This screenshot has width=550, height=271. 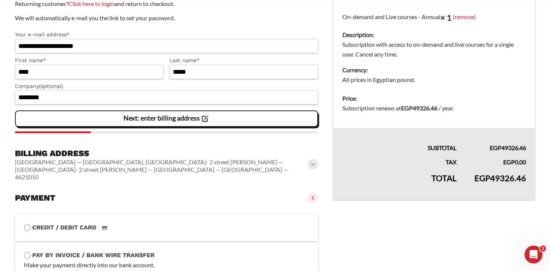 I want to click on th: Subtotal, so click(x=400, y=140).